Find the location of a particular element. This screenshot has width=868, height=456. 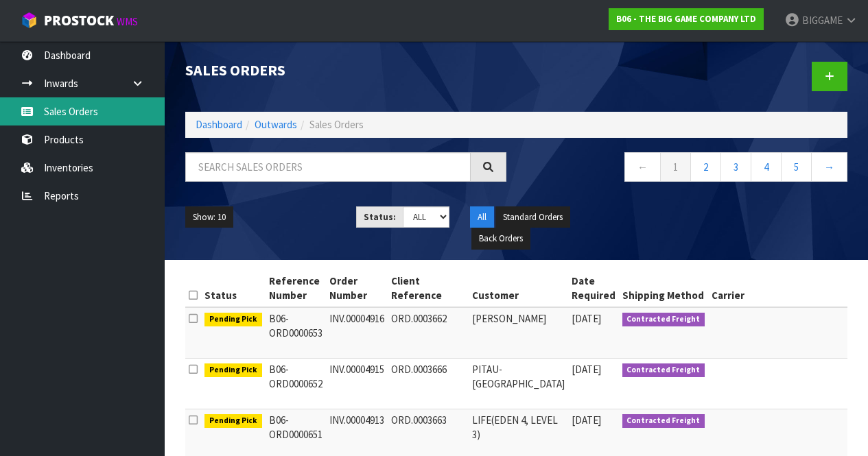

a: 2 is located at coordinates (705, 167).